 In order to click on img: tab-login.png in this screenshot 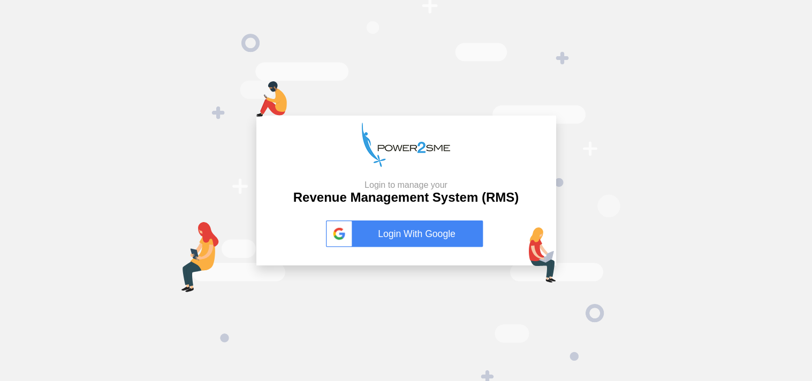, I will do `click(200, 257)`.